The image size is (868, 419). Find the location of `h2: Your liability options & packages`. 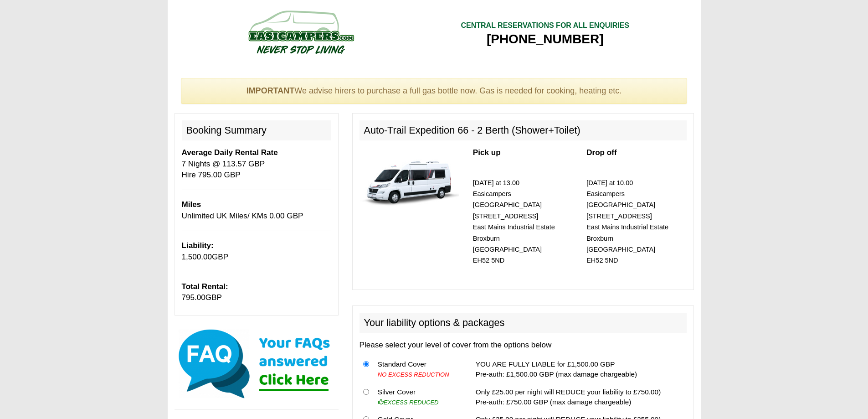

h2: Your liability options & packages is located at coordinates (523, 323).